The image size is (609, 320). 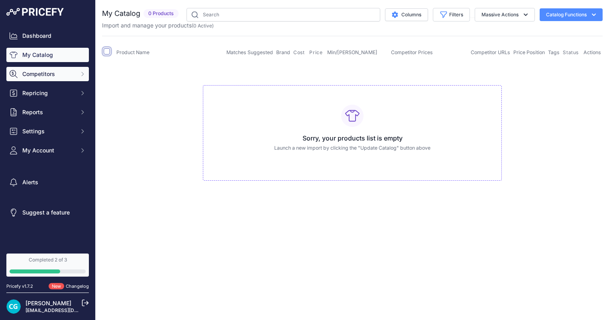 What do you see at coordinates (48, 74) in the screenshot?
I see `span: Competitors` at bounding box center [48, 74].